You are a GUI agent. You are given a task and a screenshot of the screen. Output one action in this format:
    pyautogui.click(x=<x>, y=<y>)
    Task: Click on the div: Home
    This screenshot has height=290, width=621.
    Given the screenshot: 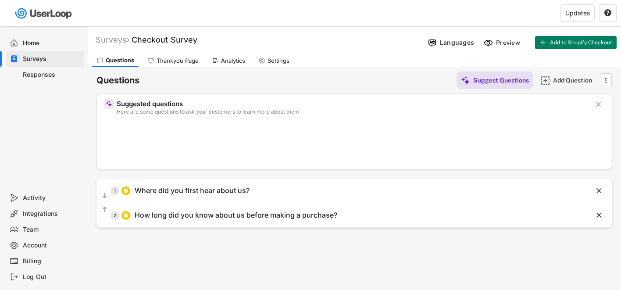 What is the action you would take?
    pyautogui.click(x=52, y=43)
    